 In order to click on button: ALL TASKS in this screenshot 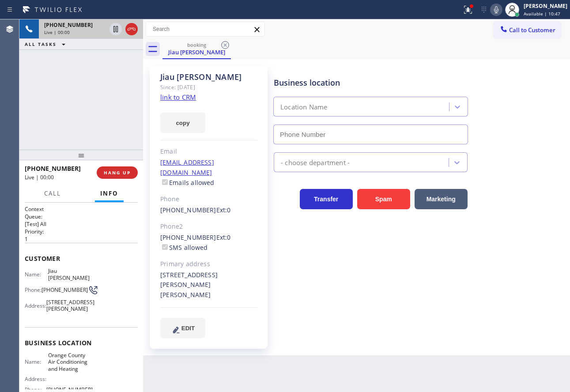, I will do `click(47, 44)`.